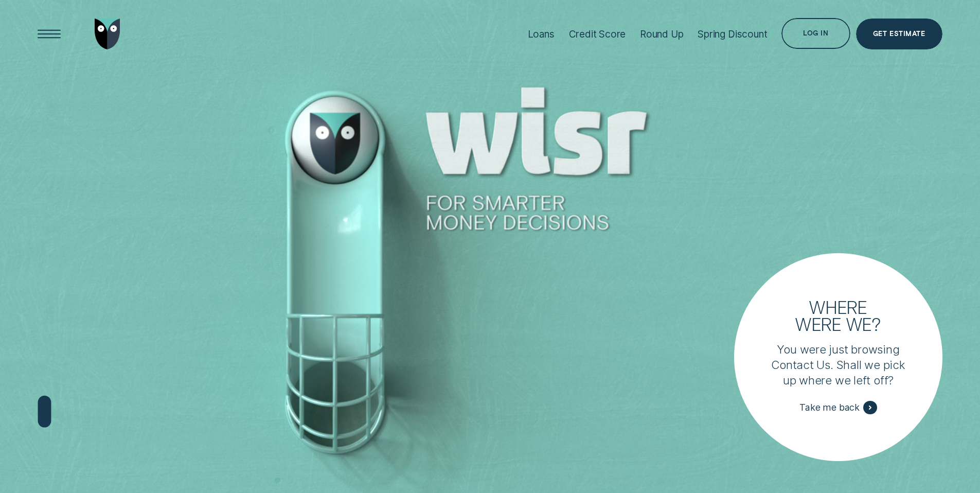 This screenshot has width=980, height=493. Describe the element at coordinates (838, 364) in the screenshot. I see `p: You were just browsing Contact Us. Shall we pick up where we left off?` at that location.